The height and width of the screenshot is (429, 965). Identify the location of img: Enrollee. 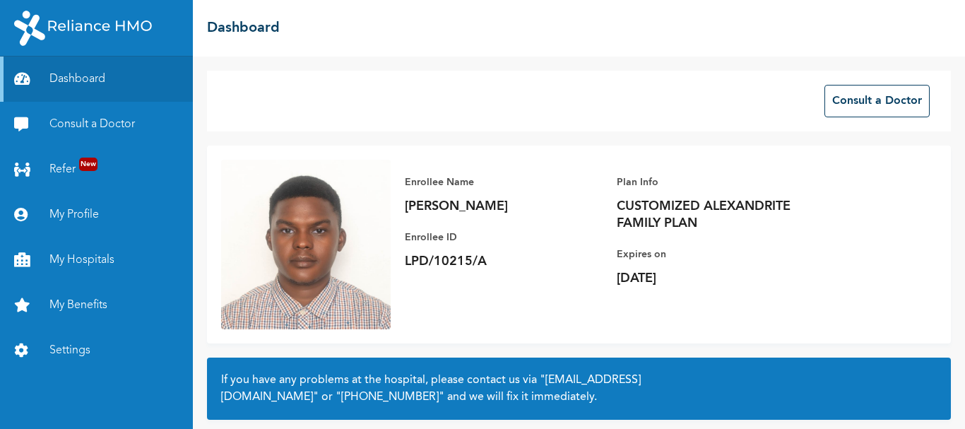
(306, 244).